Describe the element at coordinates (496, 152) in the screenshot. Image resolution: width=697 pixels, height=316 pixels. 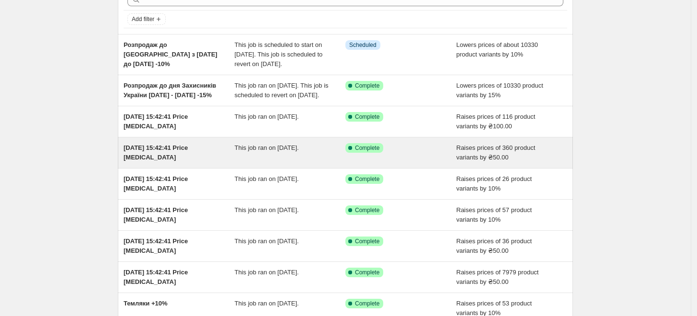
I see `span: Raises prices of 360 product variants by ₴50.00` at that location.